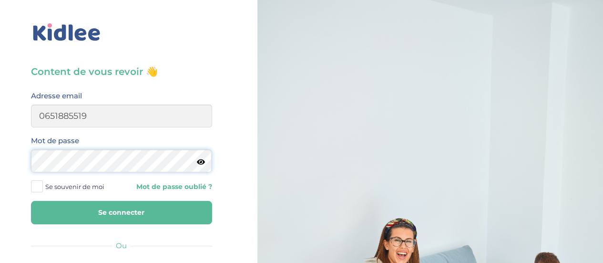 The image size is (603, 263). Describe the element at coordinates (170, 186) in the screenshot. I see `a: Mot de passe oublié ?` at that location.